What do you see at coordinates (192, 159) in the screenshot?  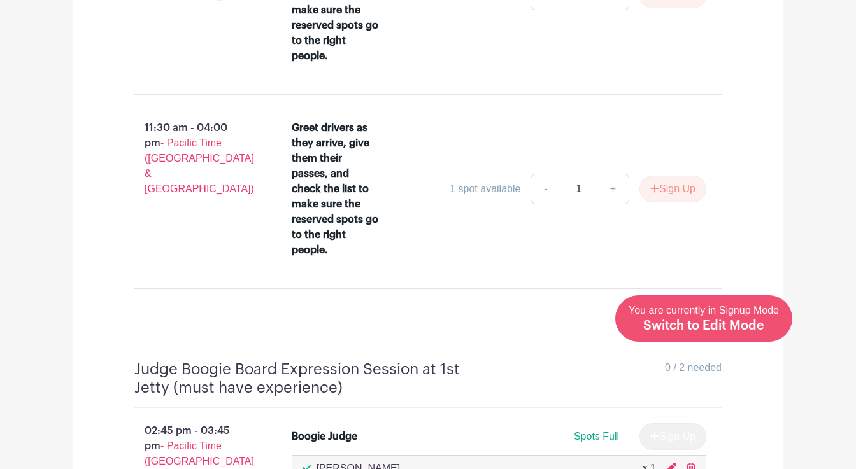 I see `p: 11:30 am - 04:00 pm` at bounding box center [192, 159].